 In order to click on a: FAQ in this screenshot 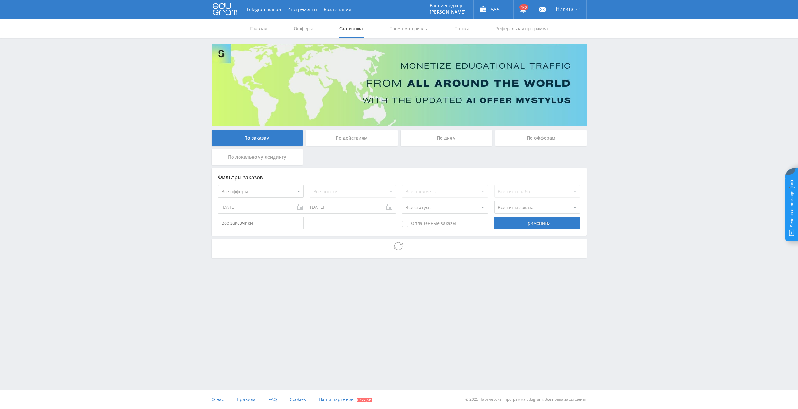, I will do `click(273, 400)`.